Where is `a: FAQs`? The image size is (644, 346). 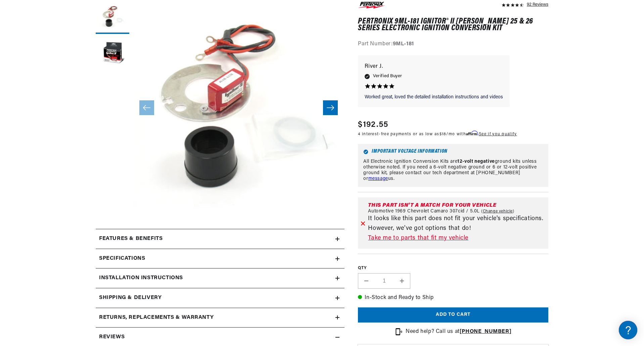
a: FAQs is located at coordinates (67, 90).